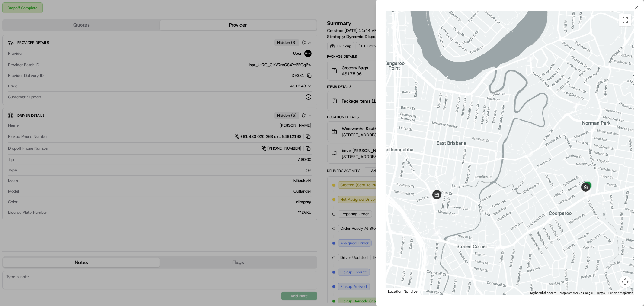  What do you see at coordinates (432, 197) in the screenshot?
I see `div: 6` at bounding box center [432, 197].